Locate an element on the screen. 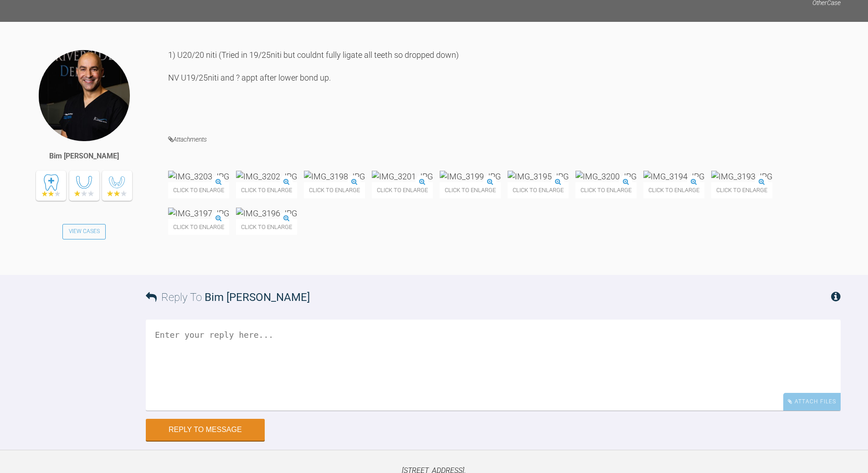  img: IMG_3199.JPG is located at coordinates (470, 176).